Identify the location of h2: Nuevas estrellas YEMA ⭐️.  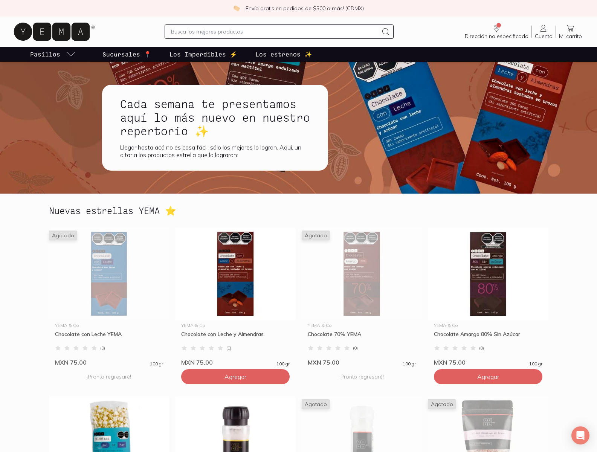
(113, 211).